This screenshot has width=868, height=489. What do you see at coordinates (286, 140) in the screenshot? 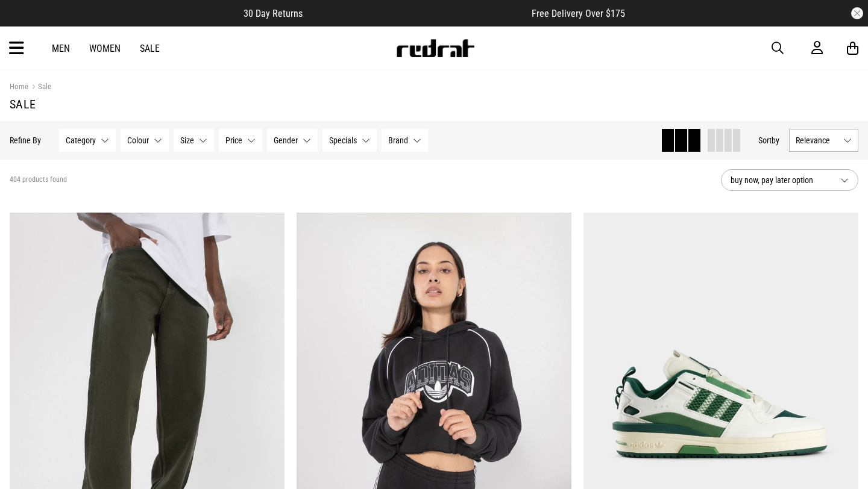
I see `span: Gender` at bounding box center [286, 140].